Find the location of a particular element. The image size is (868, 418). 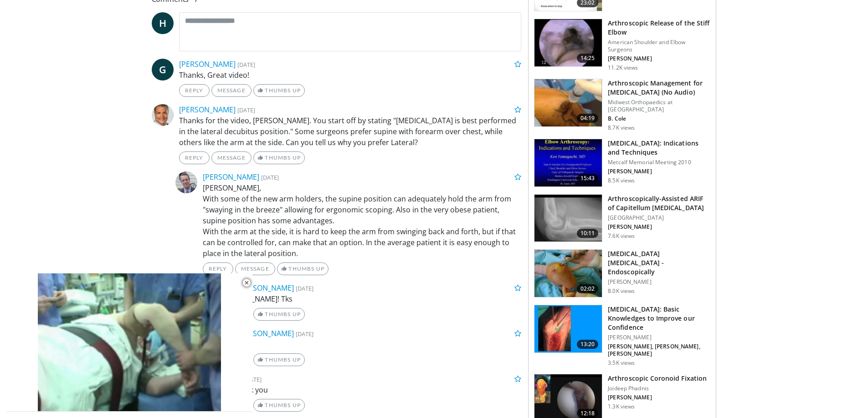

img: 38512_0000_3.png.150x105_q85_crop-smart_upscale.jpg is located at coordinates (568, 218).